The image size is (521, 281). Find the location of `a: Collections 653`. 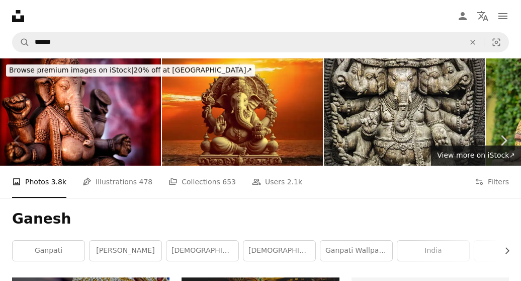

a: Collections 653 is located at coordinates (202, 182).